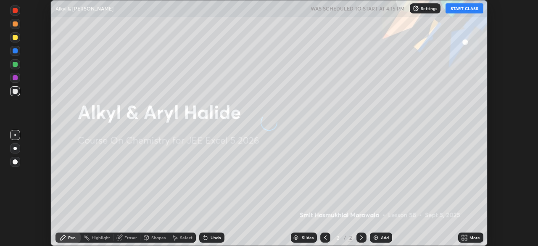 This screenshot has height=246, width=538. What do you see at coordinates (384, 237) in the screenshot?
I see `div: Add` at bounding box center [384, 237].